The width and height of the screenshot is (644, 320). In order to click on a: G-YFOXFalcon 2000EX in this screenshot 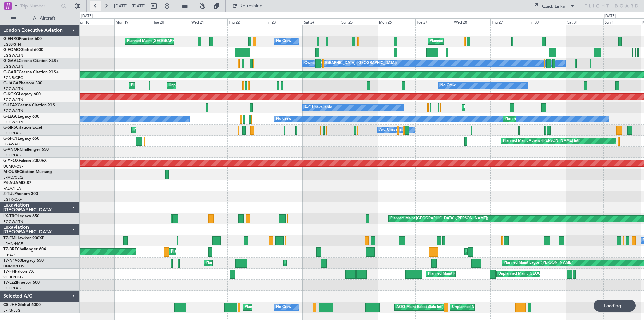, I will do `click(25, 161)`.